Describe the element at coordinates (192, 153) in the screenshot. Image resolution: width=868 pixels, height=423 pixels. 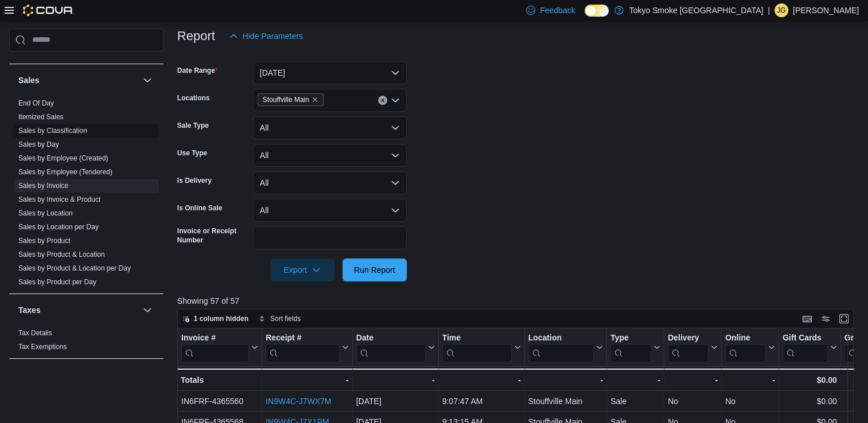
I see `label: Use Type` at that location.